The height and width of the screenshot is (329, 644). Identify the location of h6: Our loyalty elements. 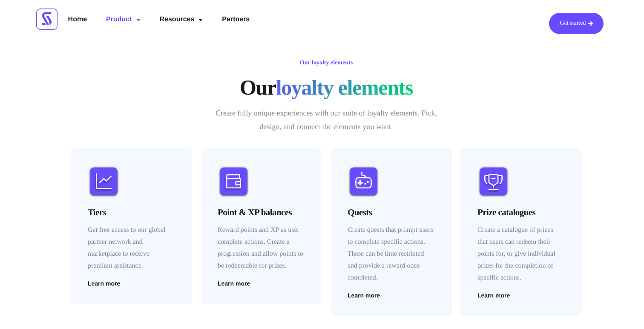
(326, 63).